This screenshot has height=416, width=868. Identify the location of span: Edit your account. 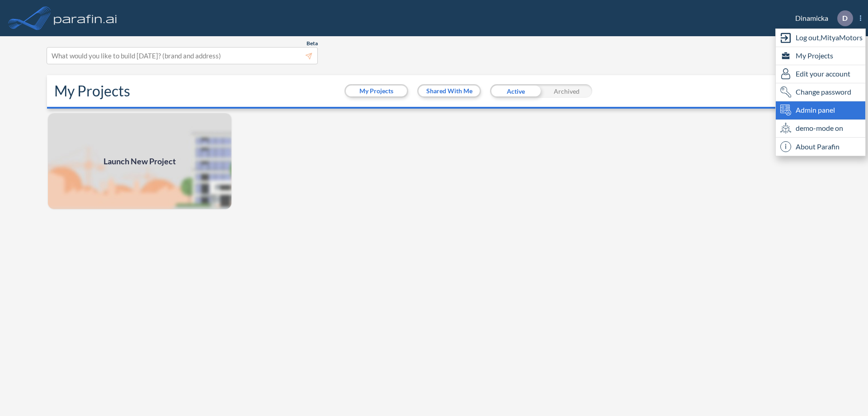
(823, 74).